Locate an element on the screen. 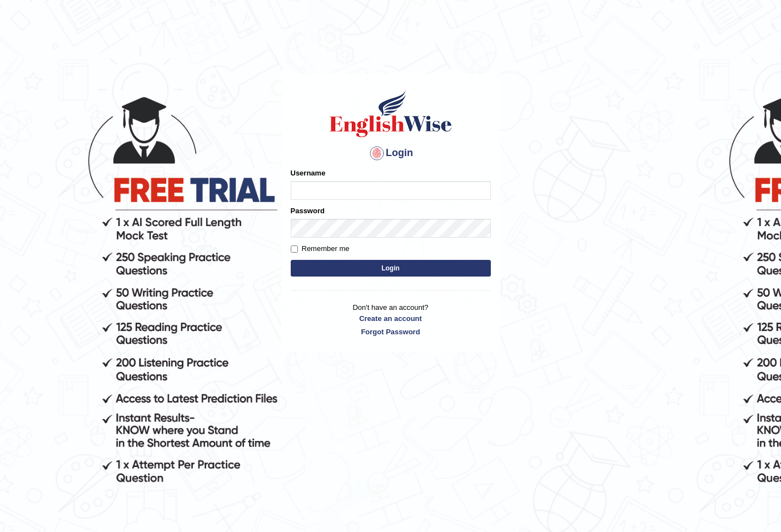 The image size is (781, 532). p: Don't have an account? is located at coordinates (391, 319).